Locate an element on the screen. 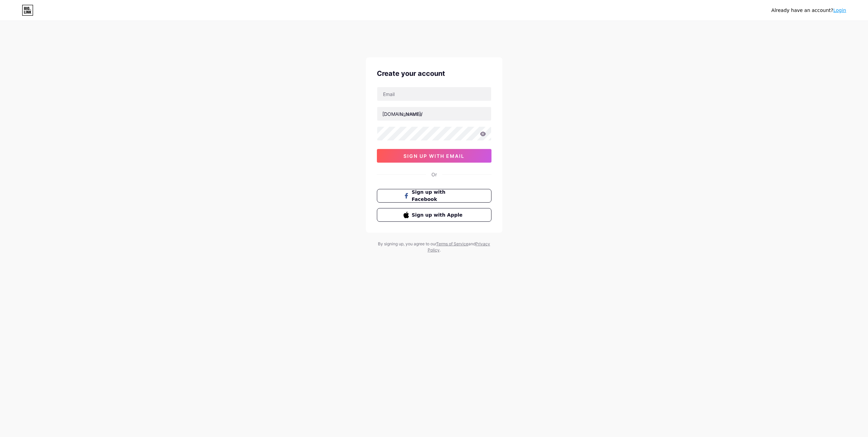  a: Sign up with Apple is located at coordinates (434, 215).